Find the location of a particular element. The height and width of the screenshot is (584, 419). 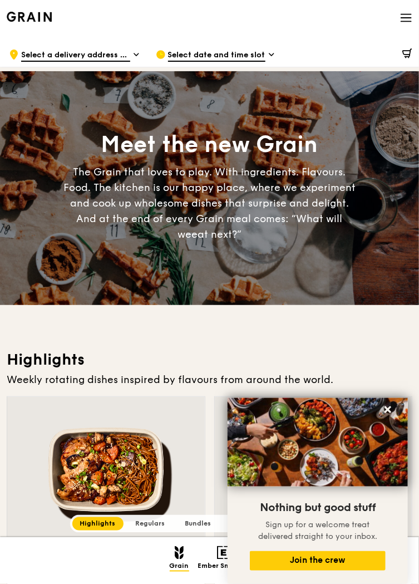

img: DSC07876-Edit02-Large.jpeg is located at coordinates (318, 442).